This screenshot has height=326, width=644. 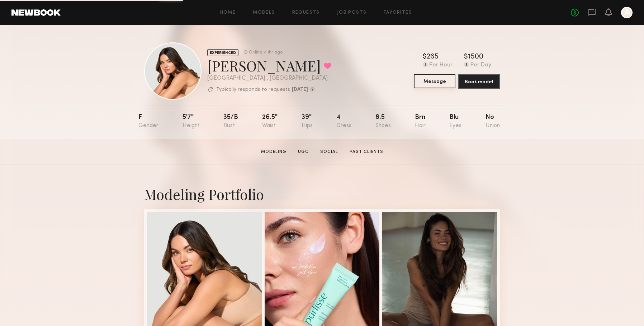 I want to click on div: 1500, so click(x=475, y=57).